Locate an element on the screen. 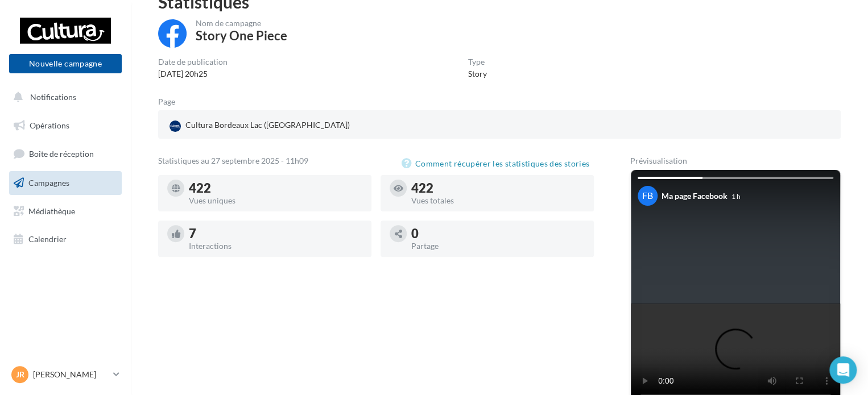 This screenshot has height=395, width=868. span: Campagnes is located at coordinates (49, 183).